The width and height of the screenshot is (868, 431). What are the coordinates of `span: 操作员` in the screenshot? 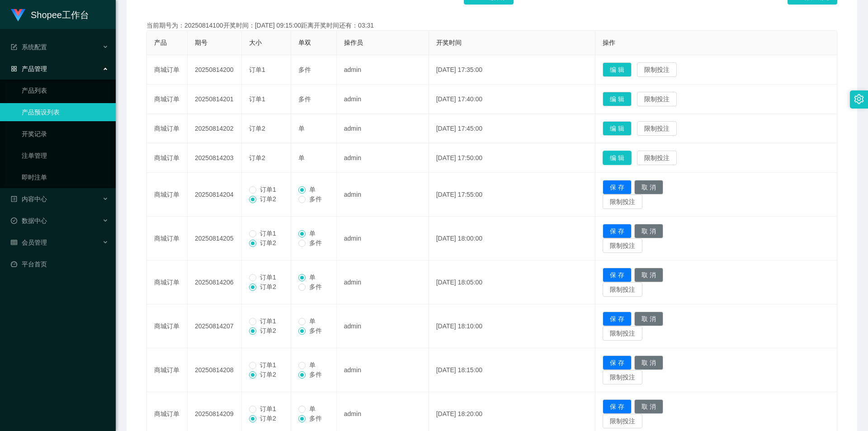 It's located at (354, 43).